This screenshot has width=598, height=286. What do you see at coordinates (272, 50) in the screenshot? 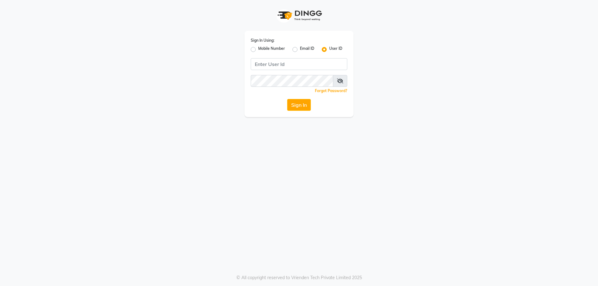
I see `label: Mobile Number` at bounding box center [272, 50].